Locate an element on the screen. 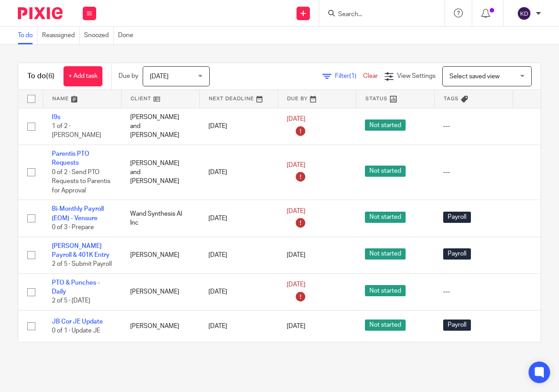 The width and height of the screenshot is (559, 392). a: Clear is located at coordinates (370, 76).